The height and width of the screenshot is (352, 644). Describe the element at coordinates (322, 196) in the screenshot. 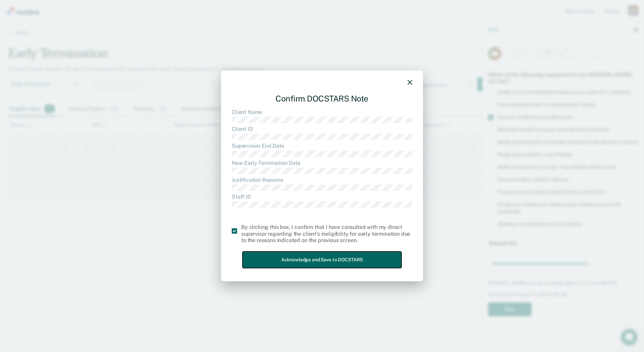

I see `dt: Staff ID` at that location.